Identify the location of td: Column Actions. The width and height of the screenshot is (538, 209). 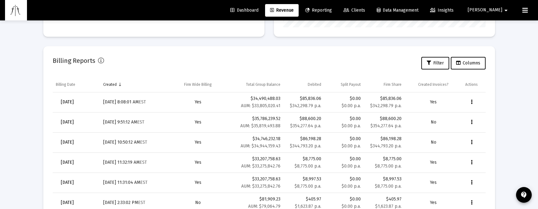
(474, 84).